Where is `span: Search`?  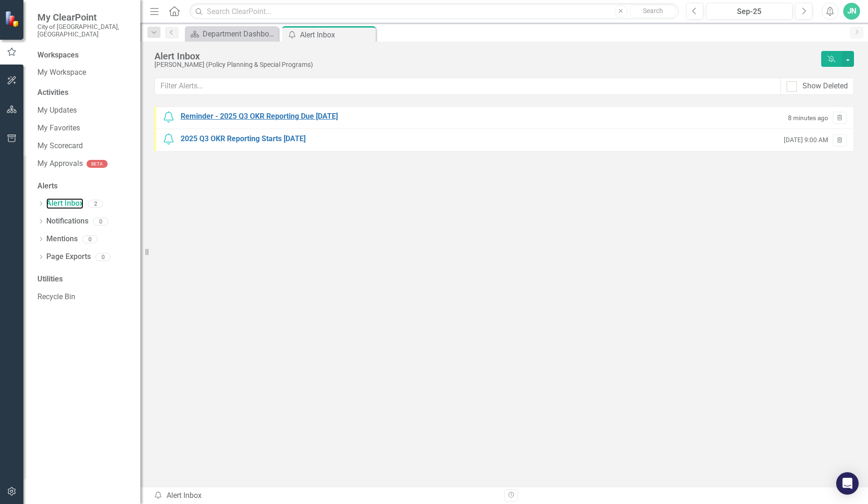
span: Search is located at coordinates (652, 11).